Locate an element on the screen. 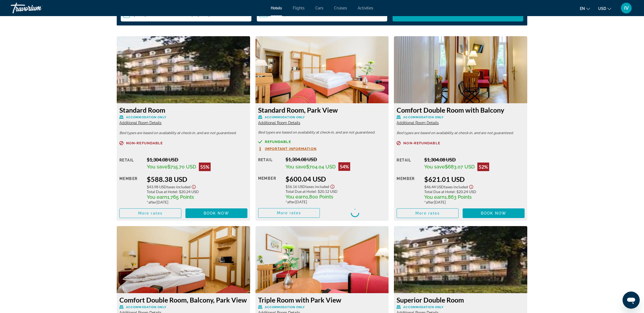 This screenshot has height=313, width=644. div: $621.01 USD is located at coordinates (474, 179).